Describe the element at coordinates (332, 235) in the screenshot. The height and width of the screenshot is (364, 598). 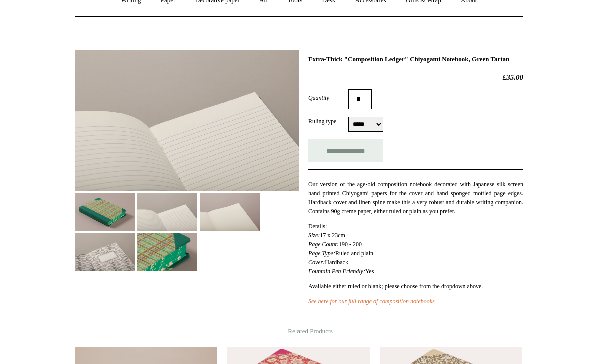
I see `span: 17 x 23cm` at that location.